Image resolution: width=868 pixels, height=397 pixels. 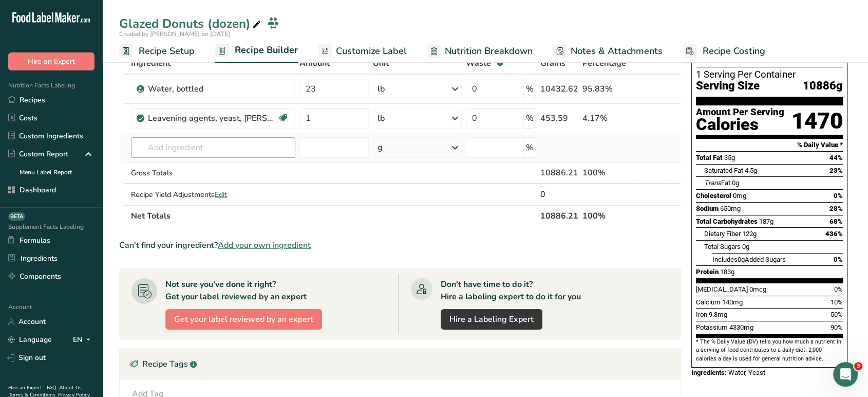 I want to click on span: Serving Size, so click(x=728, y=86).